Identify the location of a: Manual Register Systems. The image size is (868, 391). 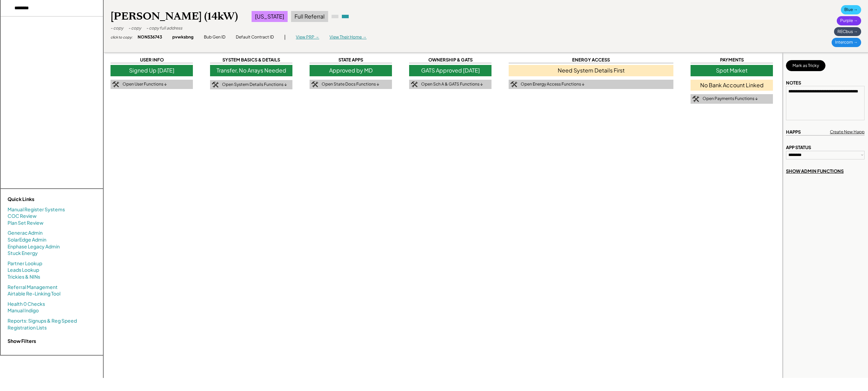
(36, 209).